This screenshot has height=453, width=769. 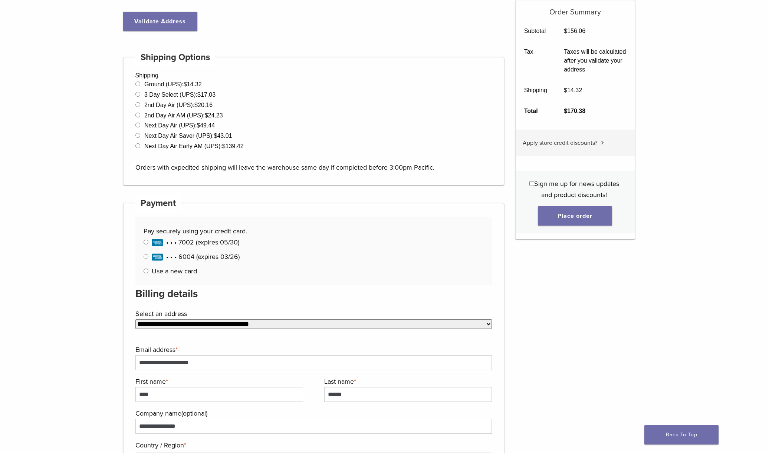 What do you see at coordinates (179, 125) in the screenshot?
I see `label: Next Day Air (UPS):` at bounding box center [179, 125].